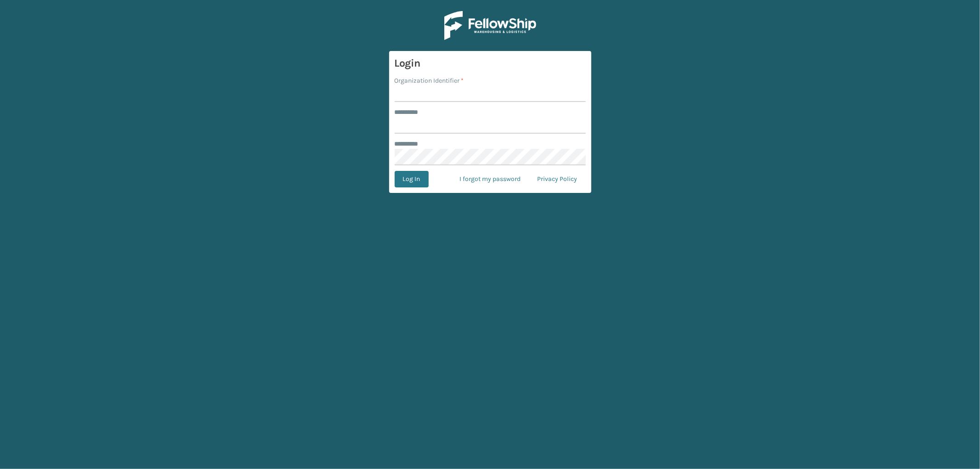 This screenshot has height=469, width=980. I want to click on img: Logo, so click(490, 25).